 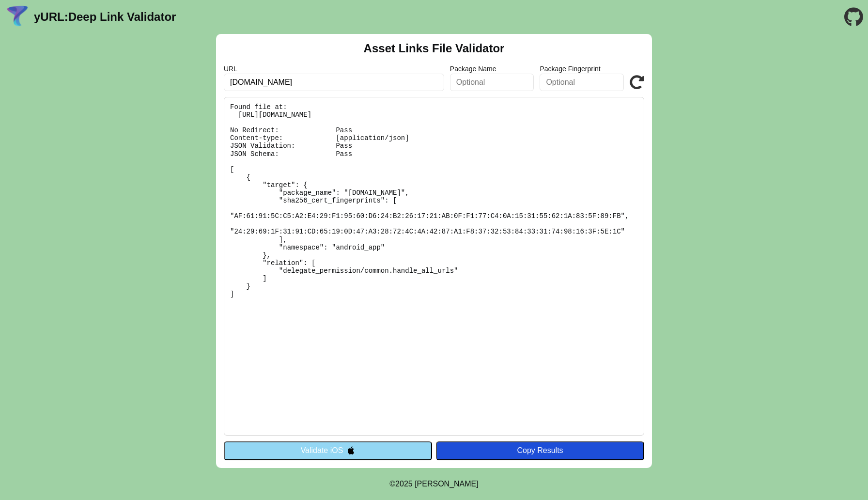 I want to click on a: yURL:Deep Link Validator, so click(x=105, y=17).